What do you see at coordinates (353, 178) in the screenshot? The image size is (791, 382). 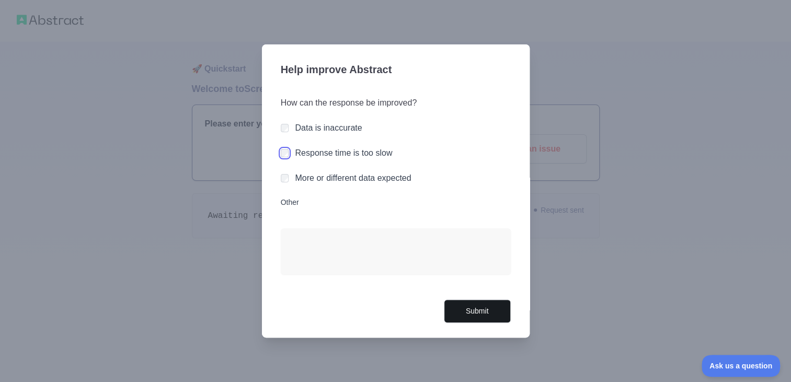 I see `label: More or different data expected` at bounding box center [353, 178].